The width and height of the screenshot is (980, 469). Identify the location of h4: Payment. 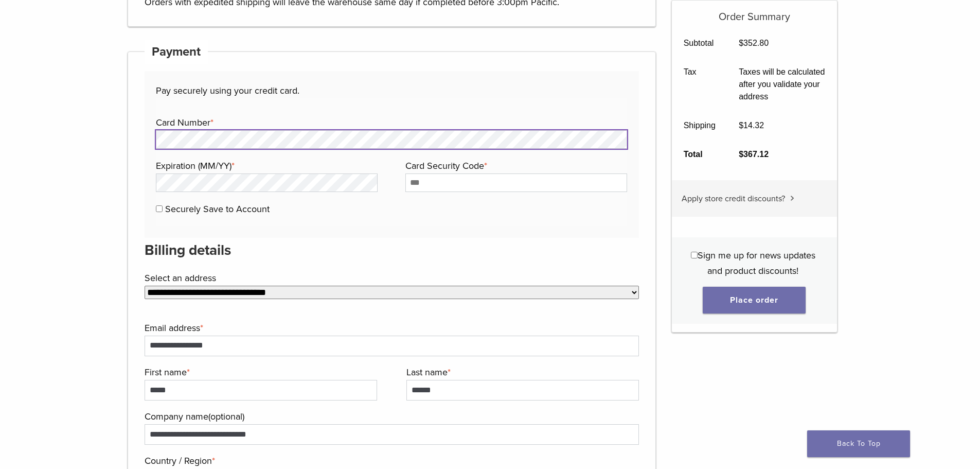
(177, 52).